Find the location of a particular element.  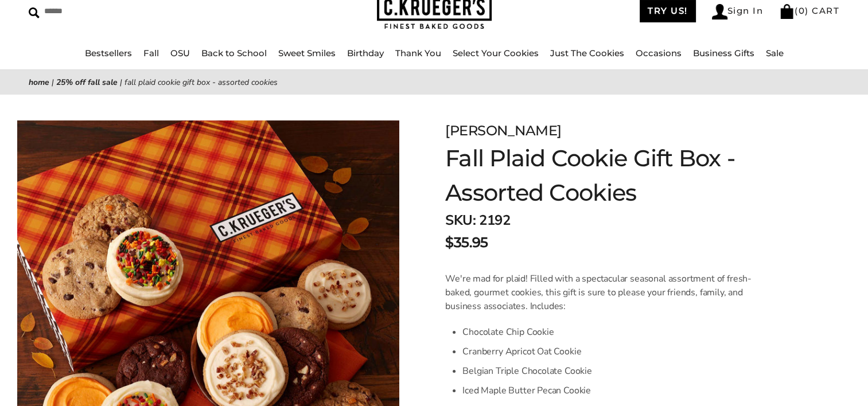

a: Select Your Cookies is located at coordinates (496, 53).